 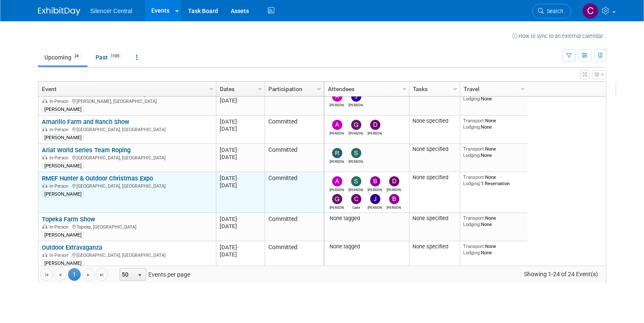 I want to click on span: Silencer Central, so click(x=111, y=11).